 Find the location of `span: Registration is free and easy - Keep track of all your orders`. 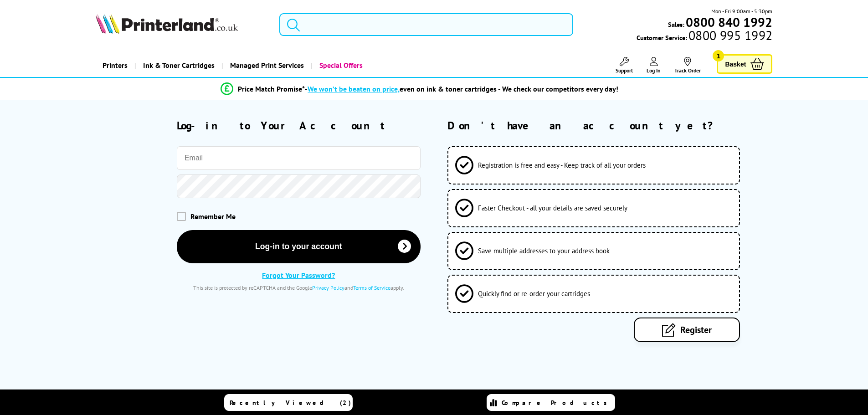

span: Registration is free and easy - Keep track of all your orders is located at coordinates (562, 165).